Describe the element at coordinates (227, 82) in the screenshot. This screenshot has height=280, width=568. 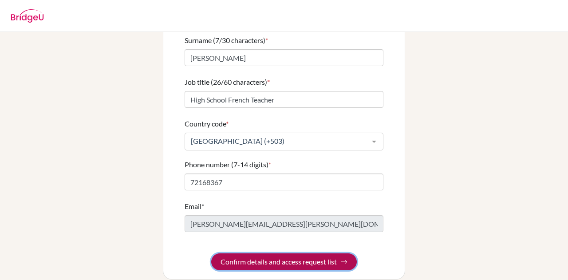
I see `label: Job title (26/60 characters)` at that location.